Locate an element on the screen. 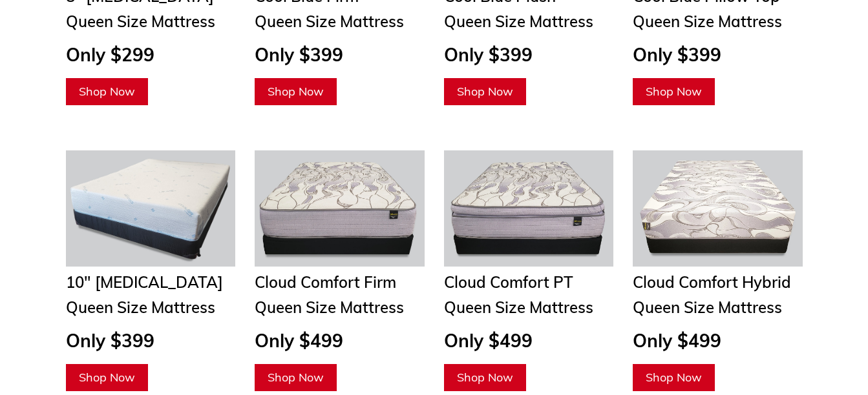 The image size is (868, 395). span: Cloud Comfort Hybrid is located at coordinates (712, 282).